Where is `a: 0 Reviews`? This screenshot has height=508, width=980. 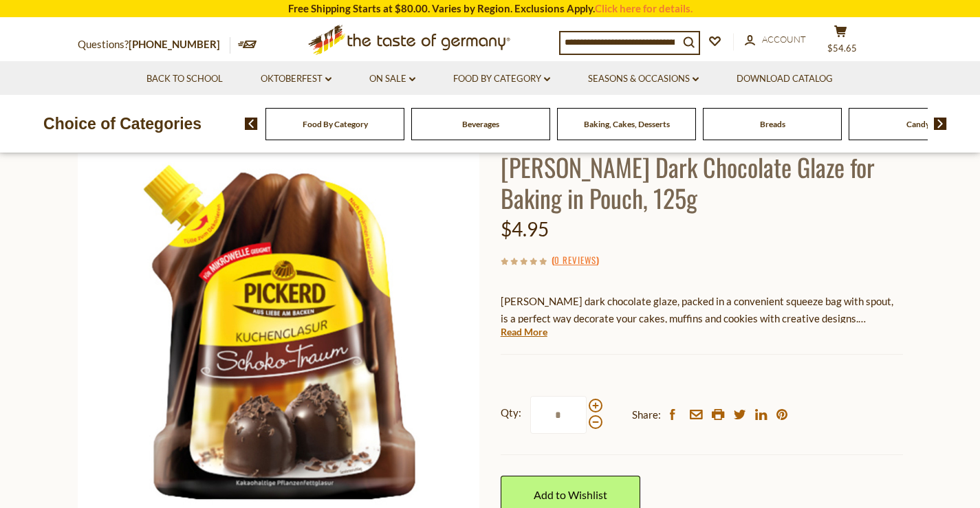 a: 0 Reviews is located at coordinates (575, 261).